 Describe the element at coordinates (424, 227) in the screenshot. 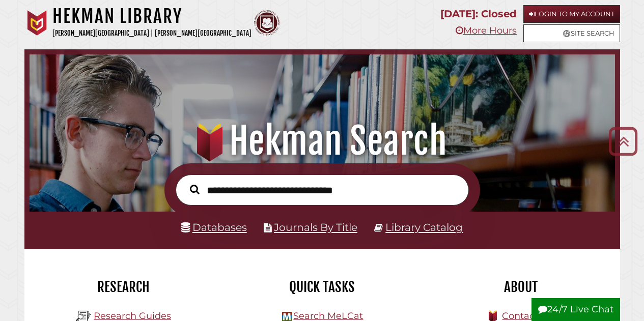

I see `a: Library Catalog` at that location.